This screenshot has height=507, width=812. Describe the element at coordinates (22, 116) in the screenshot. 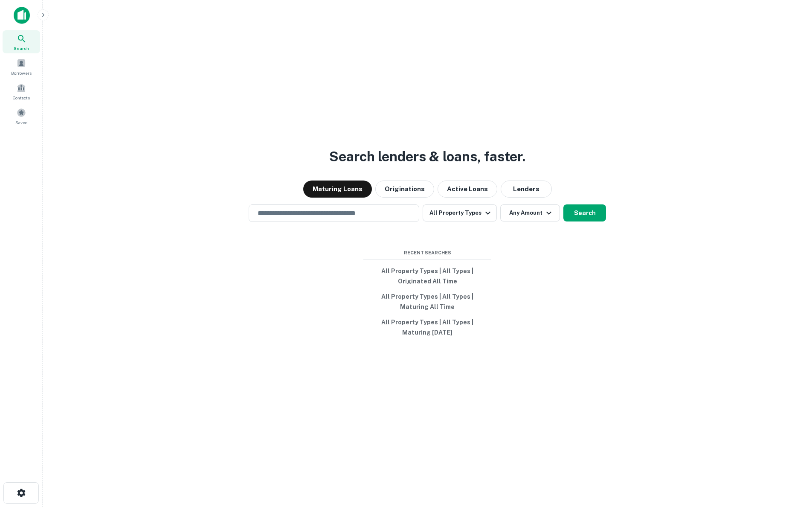

I see `div: Saved` at that location.